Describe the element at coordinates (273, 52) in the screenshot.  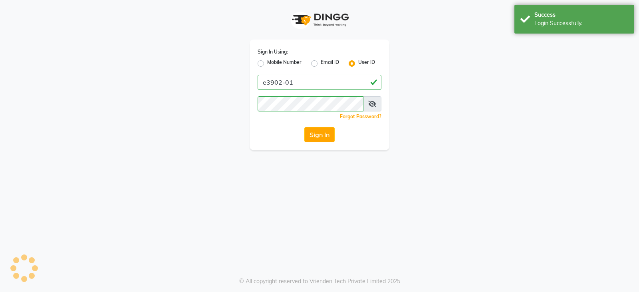
I see `label: Sign In Using:` at that location.